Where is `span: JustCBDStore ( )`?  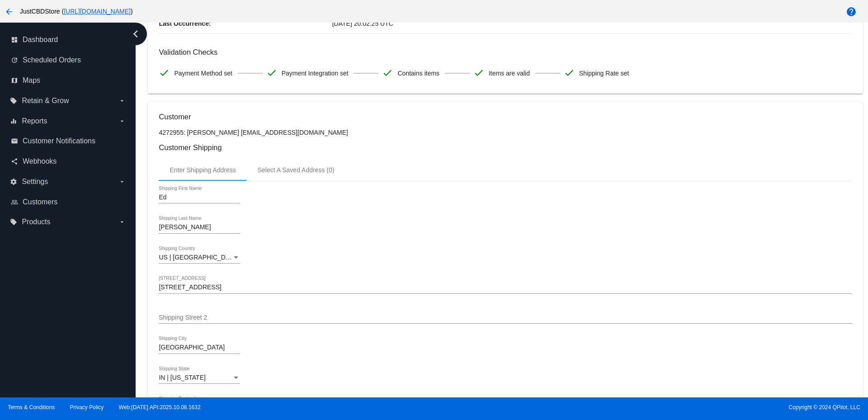 span: JustCBDStore ( ) is located at coordinates (77, 11).